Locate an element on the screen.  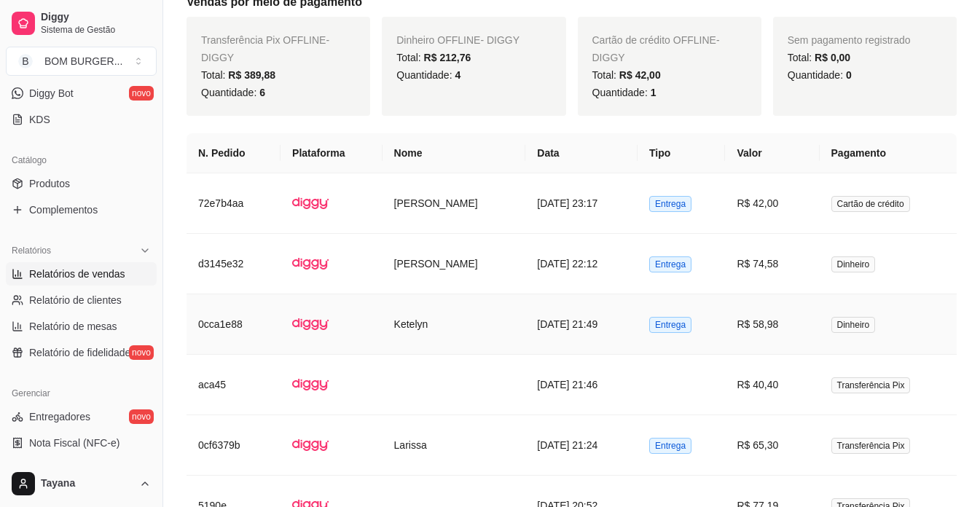
a: Complementos is located at coordinates (81, 210).